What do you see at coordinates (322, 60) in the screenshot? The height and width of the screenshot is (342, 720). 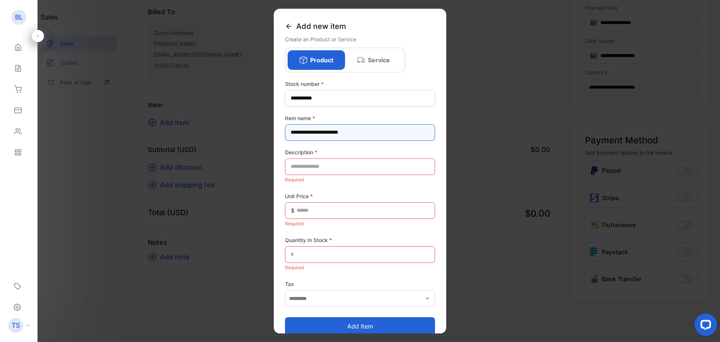 I see `p: Product` at bounding box center [322, 60].